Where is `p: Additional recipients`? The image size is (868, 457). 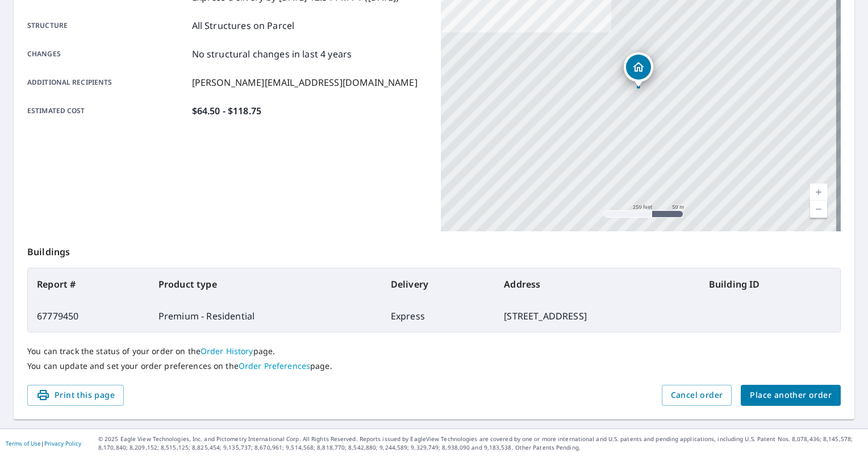
p: Additional recipients is located at coordinates (108, 82).